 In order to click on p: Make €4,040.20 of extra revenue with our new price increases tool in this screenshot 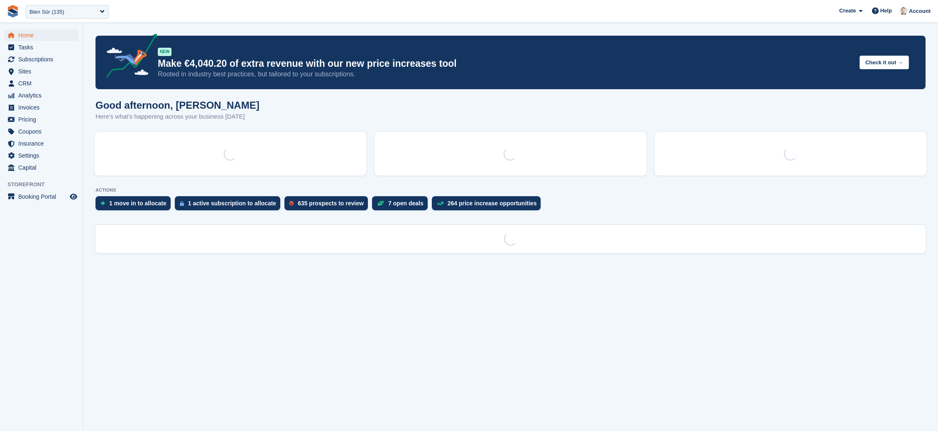, I will do `click(505, 64)`.